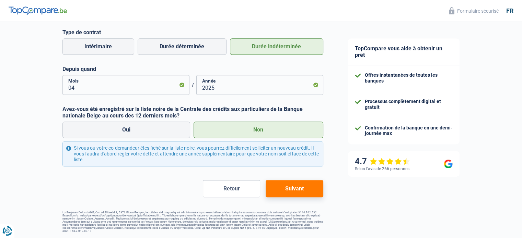 Image resolution: width=522 pixels, height=238 pixels. Describe the element at coordinates (193, 113) in the screenshot. I see `label: Avez-vous été enregistré sur la liste noire de la Centrale des crédits aux particuliers de la Ban...` at that location.